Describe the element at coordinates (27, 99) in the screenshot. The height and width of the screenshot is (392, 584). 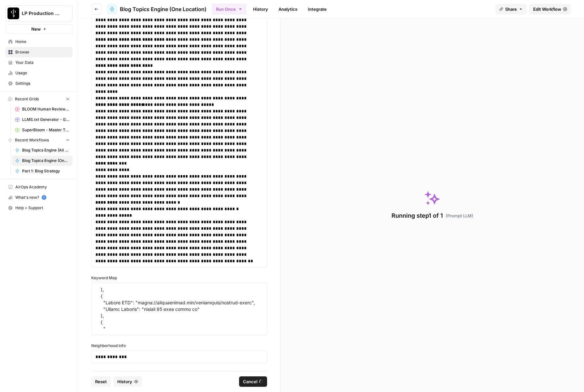
I see `span: Recent Grids` at that location.